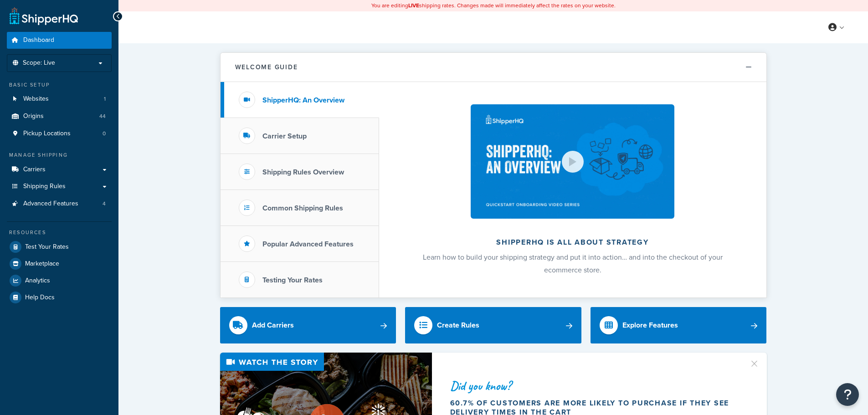  I want to click on a: Carriers, so click(59, 169).